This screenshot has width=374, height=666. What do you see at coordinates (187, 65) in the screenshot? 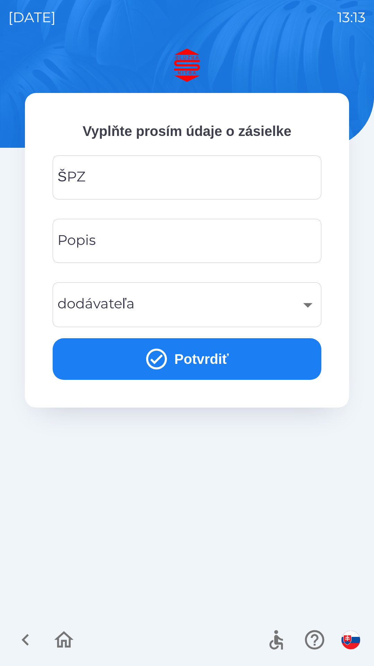
I see `img: Logo` at bounding box center [187, 65].